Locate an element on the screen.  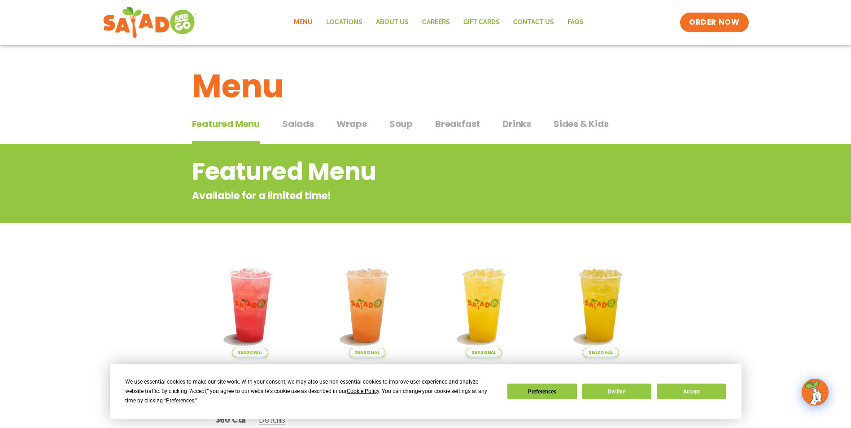
a: Contact Us is located at coordinates (533, 22).